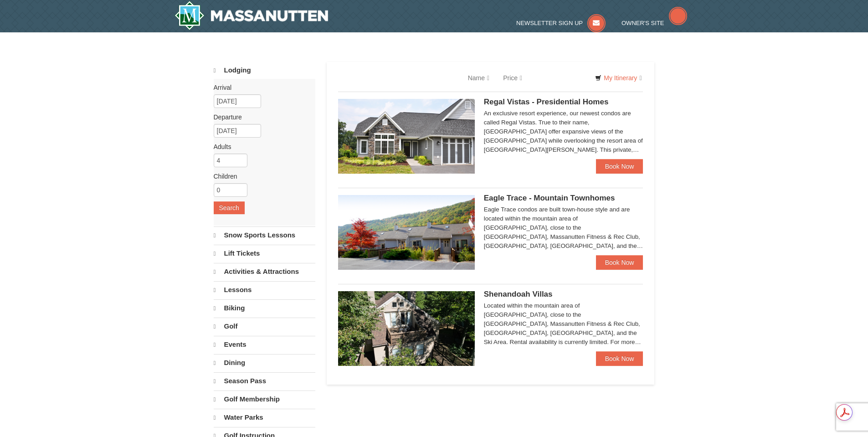 Image resolution: width=868 pixels, height=437 pixels. Describe the element at coordinates (262, 176) in the screenshot. I see `label: Children` at that location.